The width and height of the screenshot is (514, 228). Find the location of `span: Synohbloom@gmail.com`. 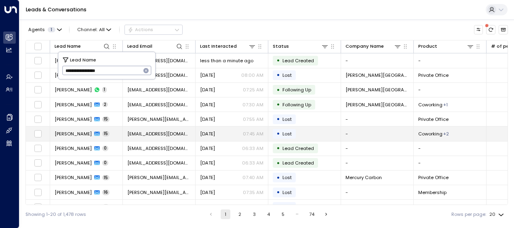

span: Synohbloom@gmail.com is located at coordinates (159, 61).